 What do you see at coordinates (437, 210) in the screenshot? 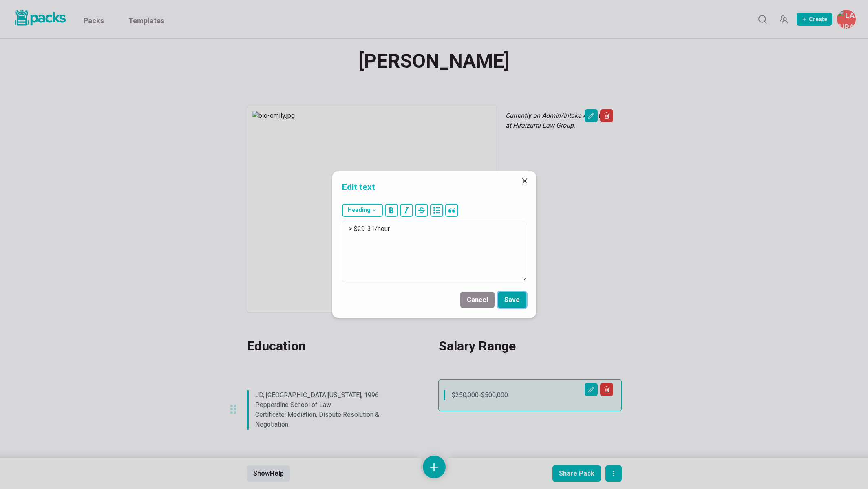
I see `button: bullet` at bounding box center [437, 210].